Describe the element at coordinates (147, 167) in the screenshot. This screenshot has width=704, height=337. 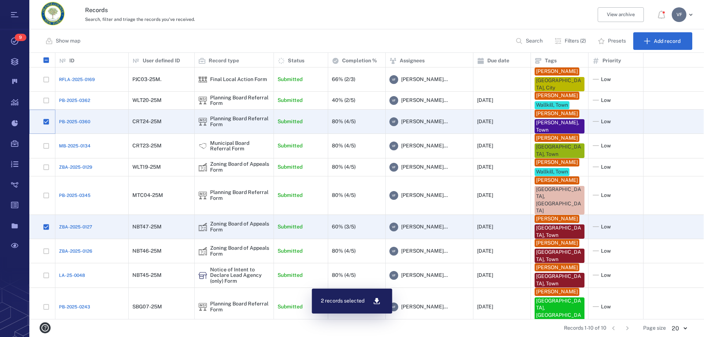
I see `div: WLT19-25M` at that location.